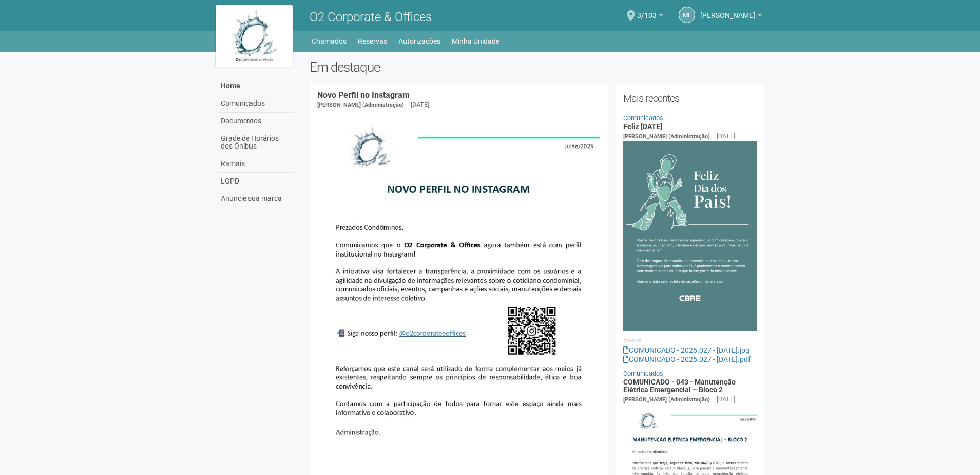 The height and width of the screenshot is (475, 980). What do you see at coordinates (256, 121) in the screenshot?
I see `a: Documentos` at bounding box center [256, 121].